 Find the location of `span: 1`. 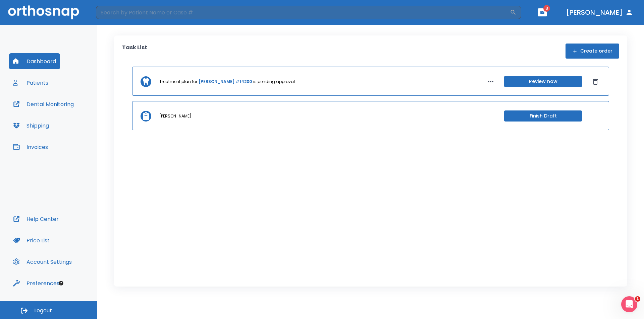

span: 1 is located at coordinates (638, 299).